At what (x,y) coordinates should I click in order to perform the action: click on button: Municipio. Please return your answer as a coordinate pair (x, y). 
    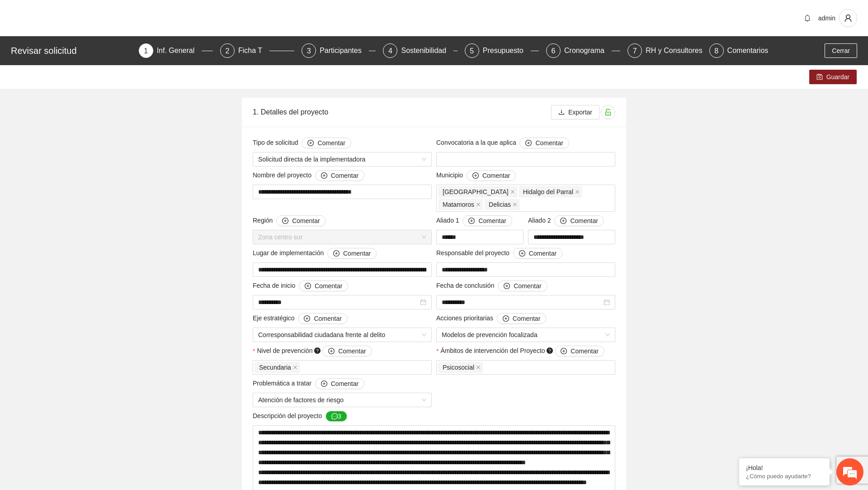
    Looking at the image, I should click on (491, 176).